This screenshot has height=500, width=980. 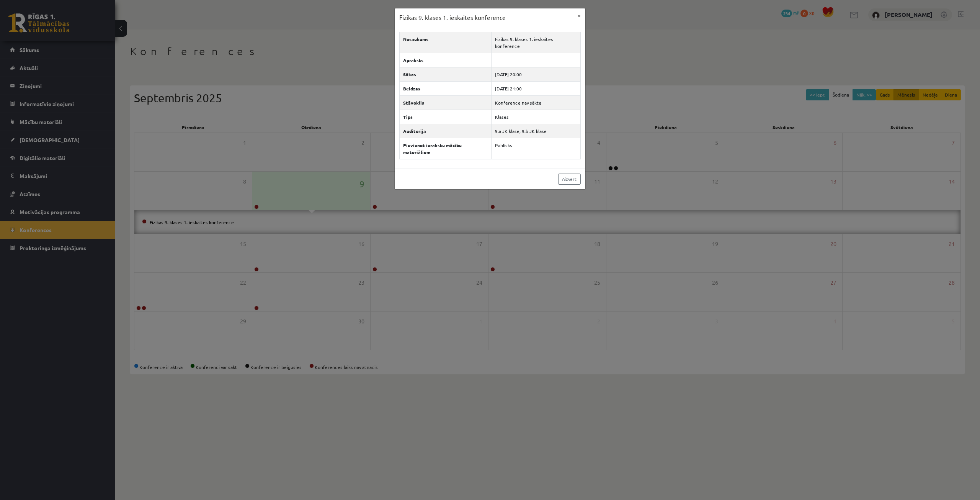 I want to click on td: Konference nav sākta, so click(x=536, y=102).